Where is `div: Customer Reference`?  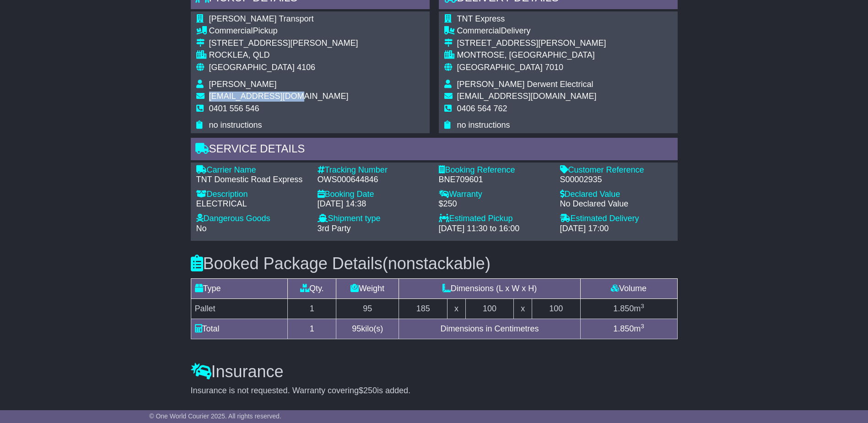
div: Customer Reference is located at coordinates (616, 170).